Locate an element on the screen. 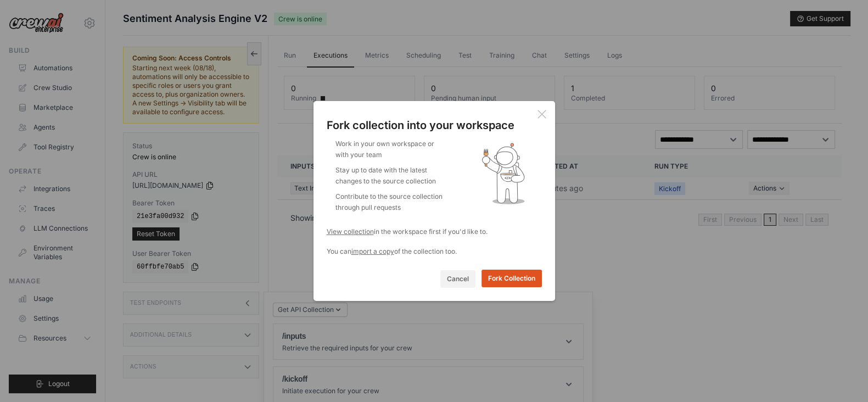  div: in the workspace first if you'd like to. is located at coordinates (434, 232).